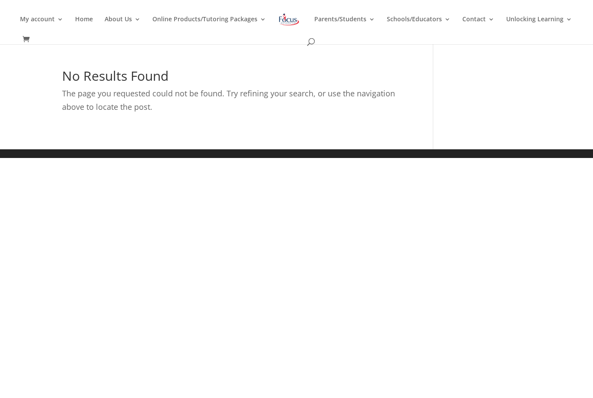  Describe the element at coordinates (42, 26) in the screenshot. I see `a: My account` at that location.